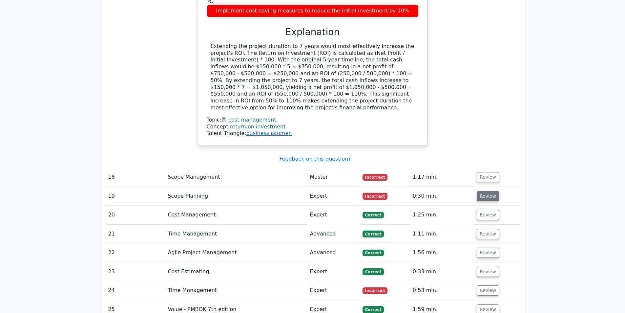  I want to click on a: cost management, so click(252, 119).